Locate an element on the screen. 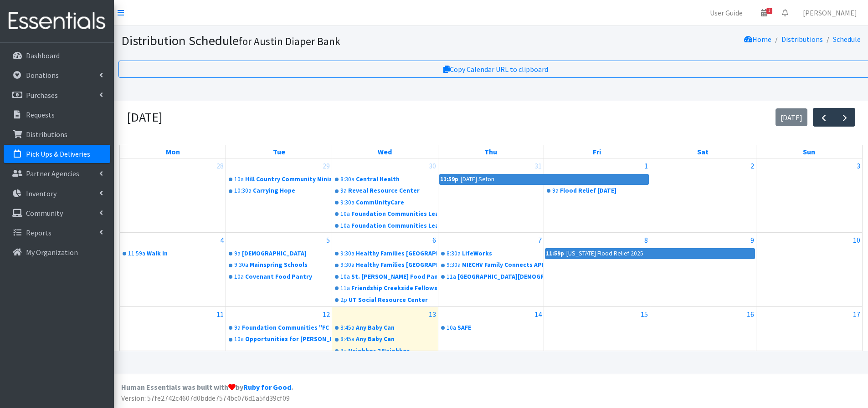 The height and width of the screenshot is (408, 868). span: 1 is located at coordinates (769, 11).